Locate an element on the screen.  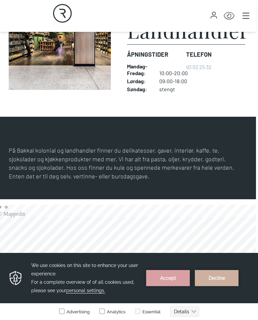
dd: stengt is located at coordinates (174, 89).